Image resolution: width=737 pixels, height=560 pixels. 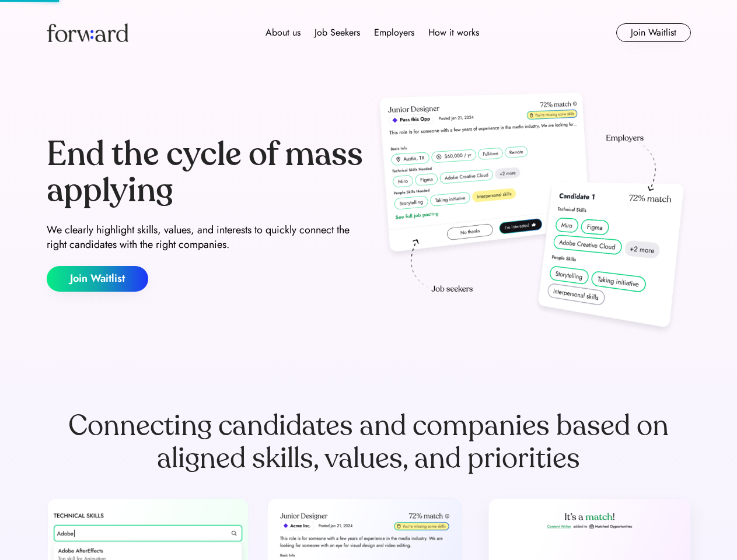 I want to click on div: Job Seekers, so click(x=338, y=33).